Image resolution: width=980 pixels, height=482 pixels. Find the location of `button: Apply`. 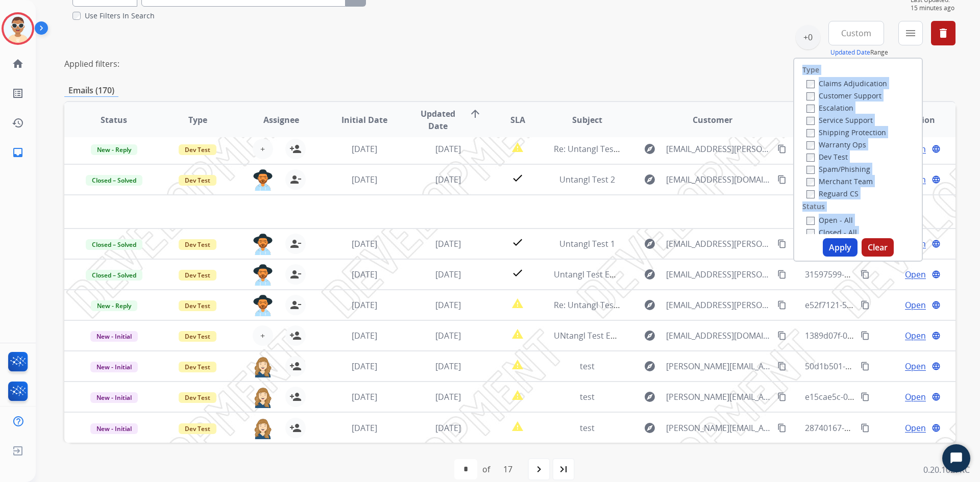

button: Apply is located at coordinates (840, 248).